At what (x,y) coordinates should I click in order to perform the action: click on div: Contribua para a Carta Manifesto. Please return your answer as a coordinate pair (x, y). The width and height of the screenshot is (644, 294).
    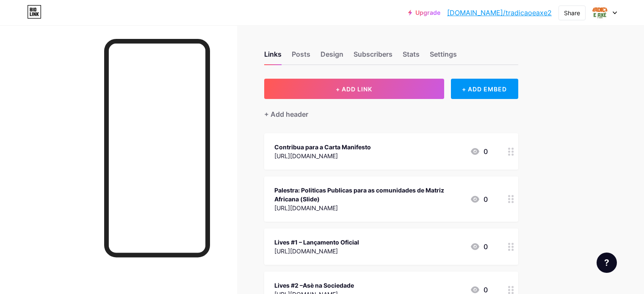
    Looking at the image, I should click on (322, 147).